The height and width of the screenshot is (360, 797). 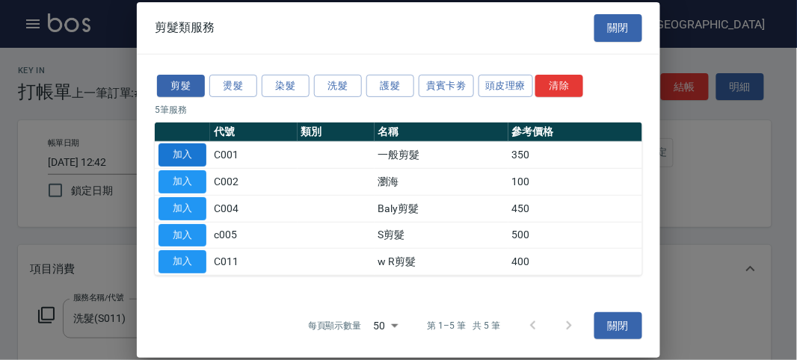 I want to click on button: 染髮, so click(x=286, y=85).